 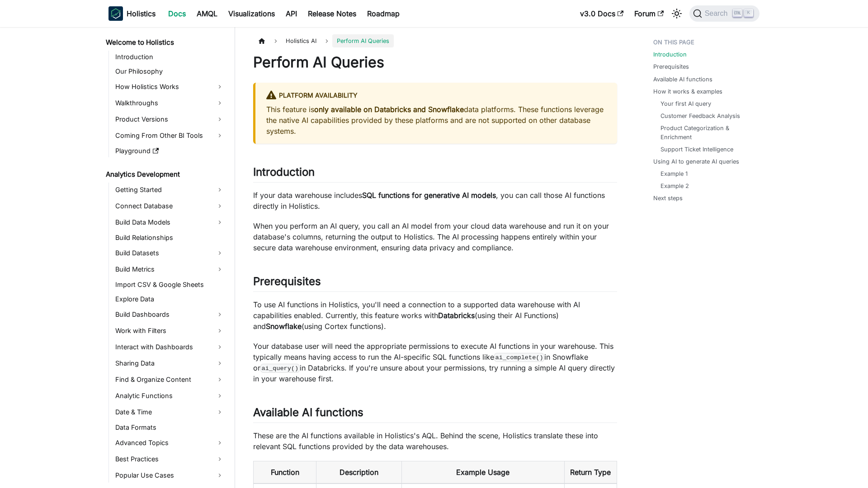 What do you see at coordinates (169, 87) in the screenshot?
I see `a: How Holistics Works` at bounding box center [169, 87].